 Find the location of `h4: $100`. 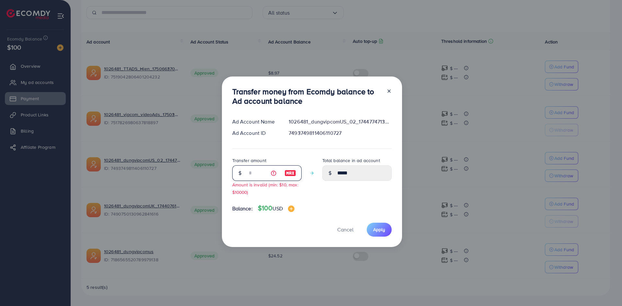

h4: $100 is located at coordinates (276, 208).